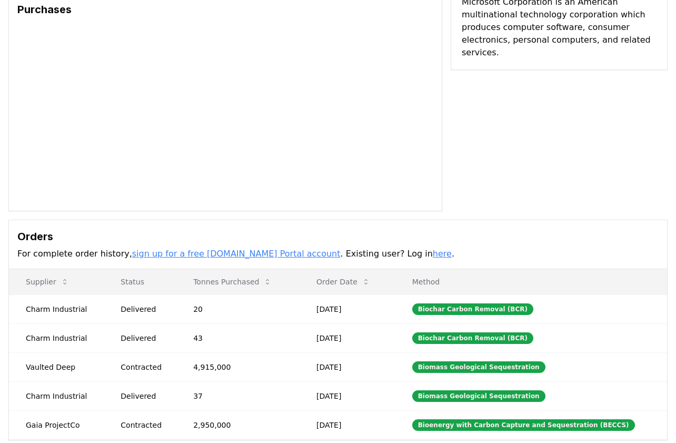 The width and height of the screenshot is (676, 443). What do you see at coordinates (238, 337) in the screenshot?
I see `td: 43` at bounding box center [238, 337].